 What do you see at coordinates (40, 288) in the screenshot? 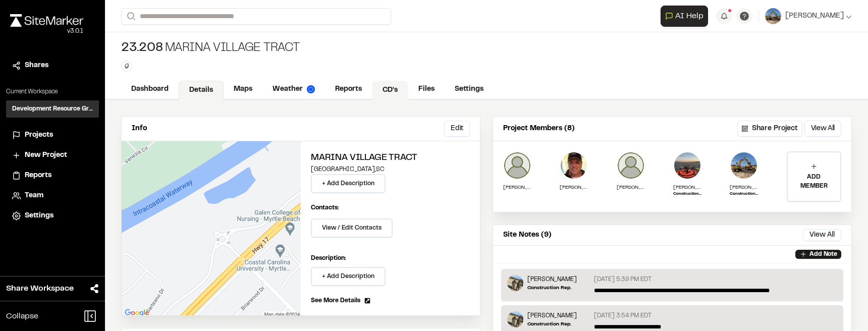
I see `span: Share Workspace` at bounding box center [40, 288].